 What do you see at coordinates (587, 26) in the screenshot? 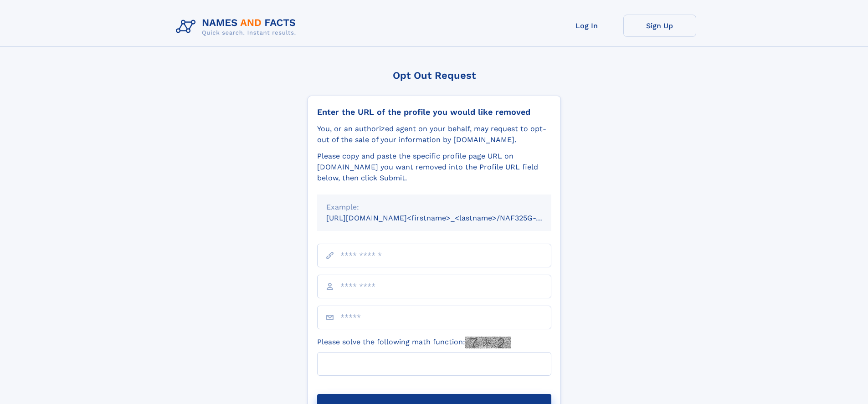
I see `a: Log In` at bounding box center [587, 26].